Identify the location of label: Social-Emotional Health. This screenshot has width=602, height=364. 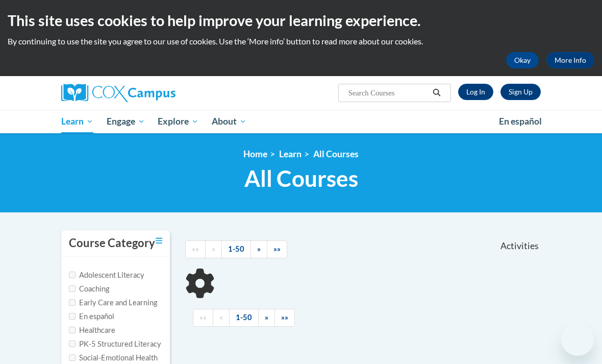
(113, 358).